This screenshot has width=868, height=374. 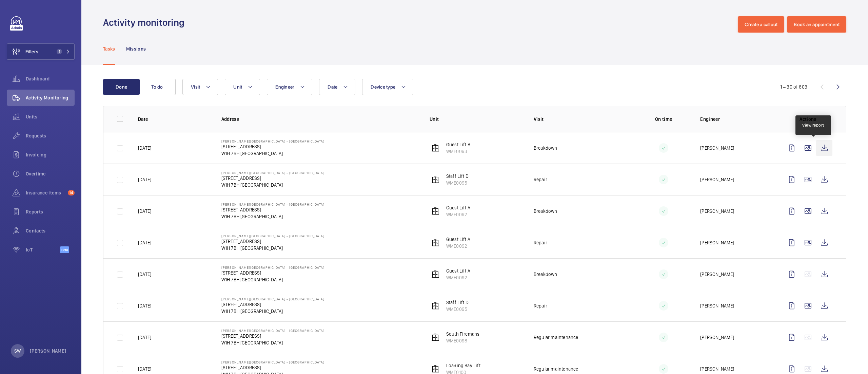 I want to click on button: Done, so click(x=121, y=87).